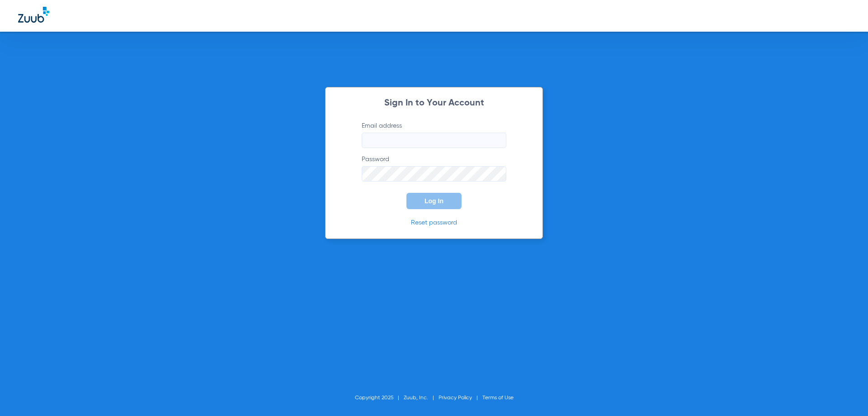  What do you see at coordinates (434, 134) in the screenshot?
I see `label: Email address` at bounding box center [434, 134].